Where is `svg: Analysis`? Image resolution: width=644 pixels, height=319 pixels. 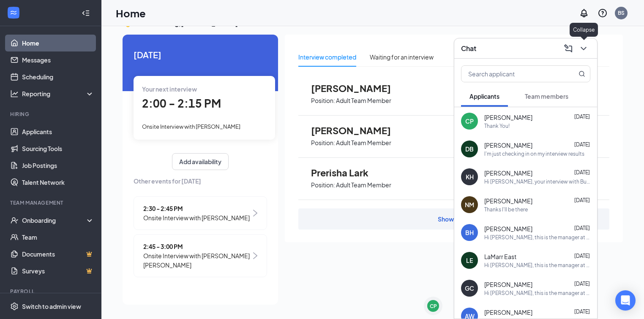 svg: Analysis is located at coordinates (14, 94).